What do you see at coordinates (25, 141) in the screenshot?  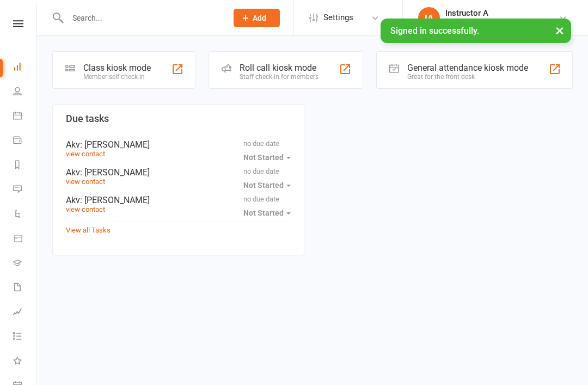 I see `a: Payments` at bounding box center [25, 141].